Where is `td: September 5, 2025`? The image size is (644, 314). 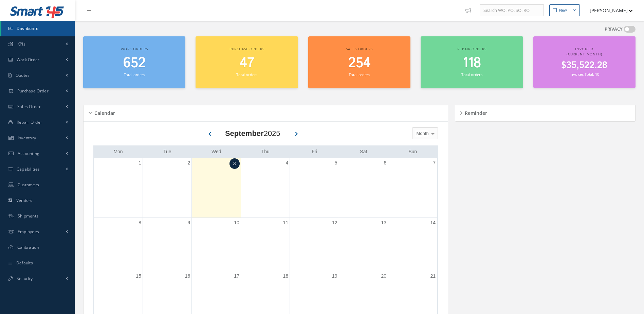 td: September 5, 2025 is located at coordinates (314, 188).